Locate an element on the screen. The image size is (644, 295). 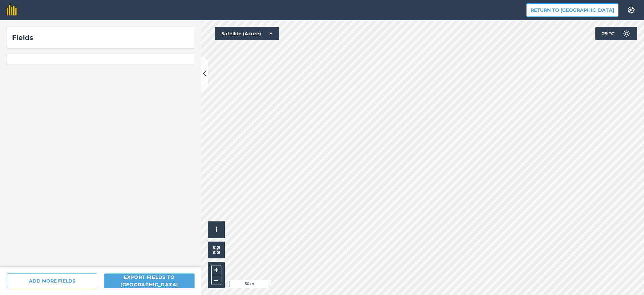
div: Fields is located at coordinates (100, 38).